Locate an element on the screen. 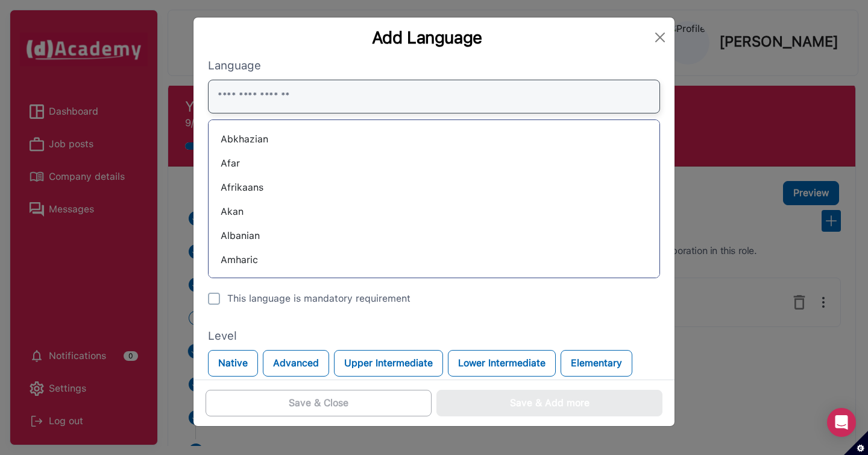 This screenshot has height=455, width=868. div: Abkhazian is located at coordinates (434, 139).